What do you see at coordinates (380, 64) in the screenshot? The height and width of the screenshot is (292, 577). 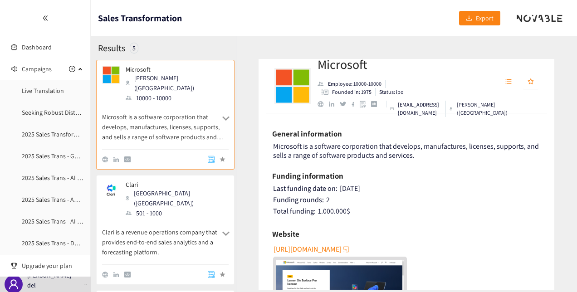 I see `h2: Microsoft` at bounding box center [380, 64].